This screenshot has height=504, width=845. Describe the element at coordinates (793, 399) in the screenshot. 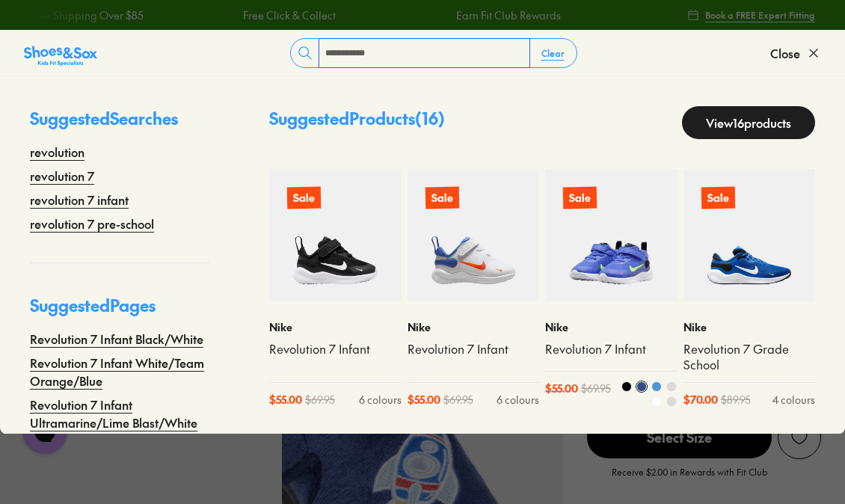

I see `div: 4 colours` at that location.